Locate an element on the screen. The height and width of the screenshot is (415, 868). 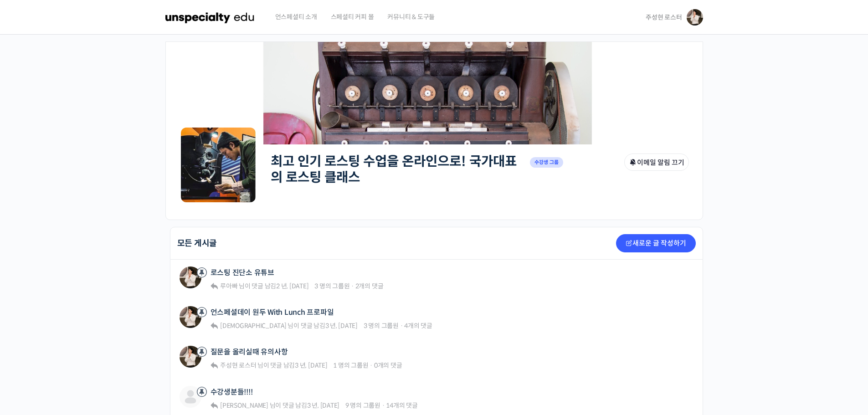
a: 최고 인기 로스팅 수업을 온라인으로! 국가대표의 로스팅 클래스 is located at coordinates (394, 169).